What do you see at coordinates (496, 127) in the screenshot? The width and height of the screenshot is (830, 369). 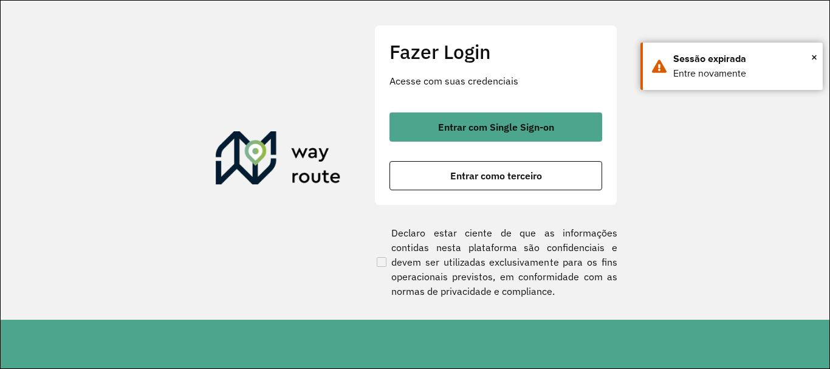 I see `span: Entrar com Single Sign-on` at bounding box center [496, 127].